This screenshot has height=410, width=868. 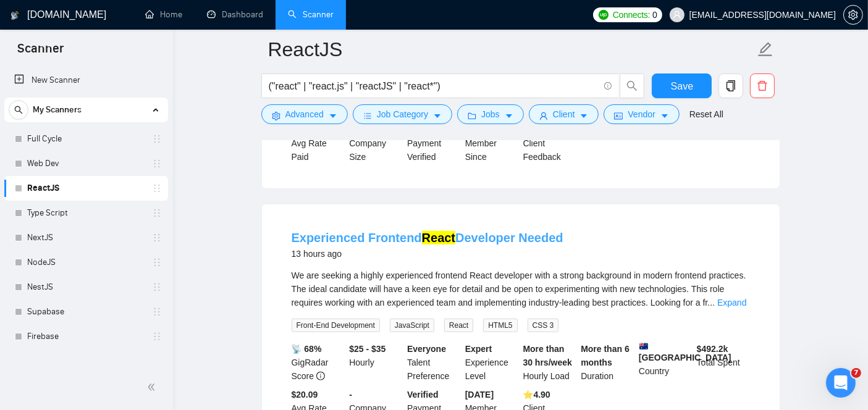 What do you see at coordinates (15, 15) in the screenshot?
I see `img: logo` at bounding box center [15, 15].